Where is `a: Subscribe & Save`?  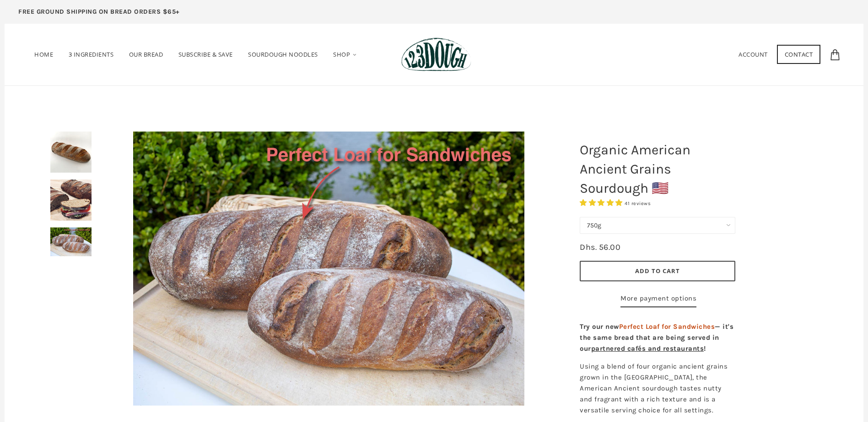 a: Subscribe & Save is located at coordinates (205, 54).